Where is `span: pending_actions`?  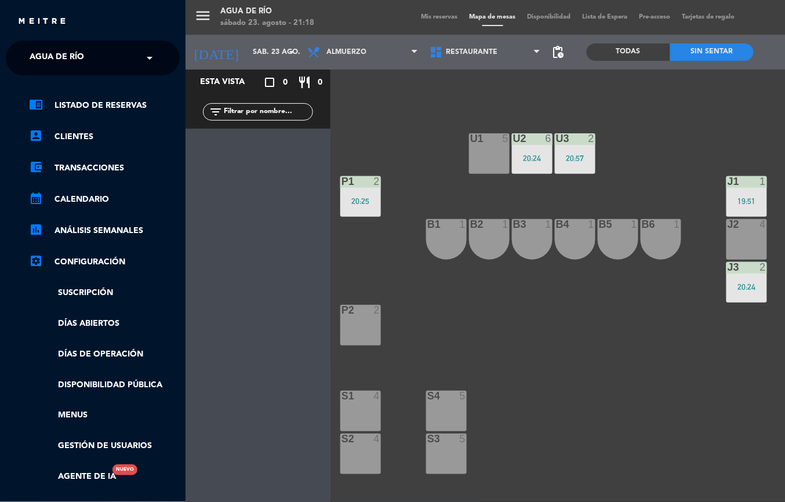 span: pending_actions is located at coordinates (558, 52).